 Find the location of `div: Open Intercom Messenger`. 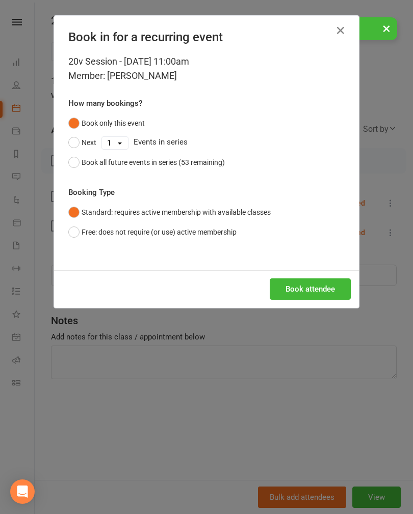

div: Open Intercom Messenger is located at coordinates (22, 492).